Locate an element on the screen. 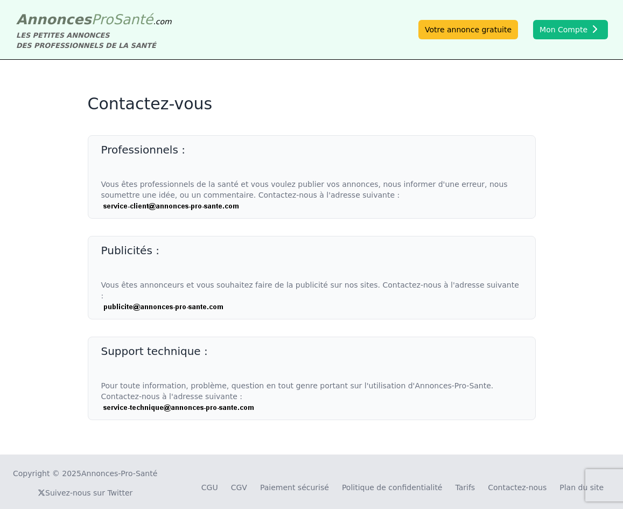  a: AnnoncesProSanté.com is located at coordinates (94, 19).